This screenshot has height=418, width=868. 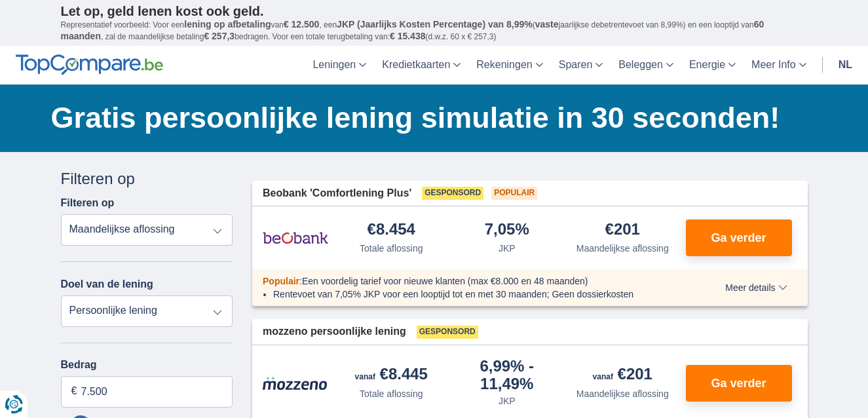 What do you see at coordinates (756, 288) in the screenshot?
I see `button: Meer details` at bounding box center [756, 288].